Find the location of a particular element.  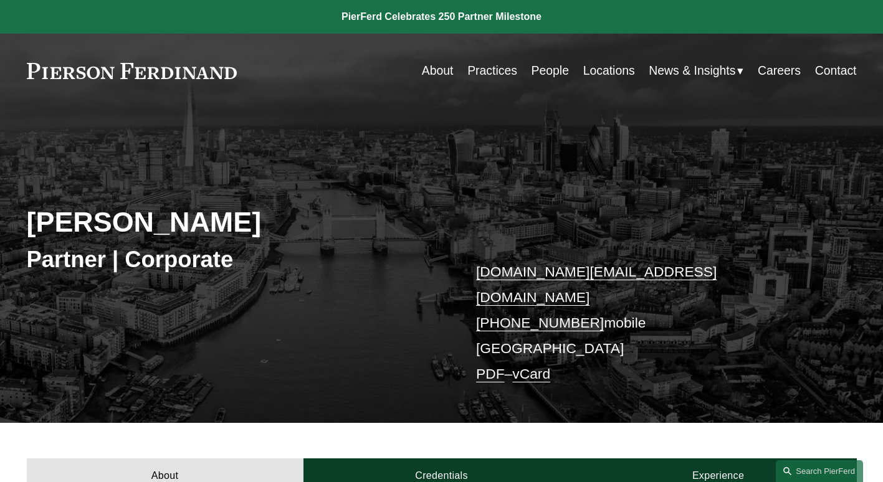

span: News & Insights is located at coordinates (692, 70).